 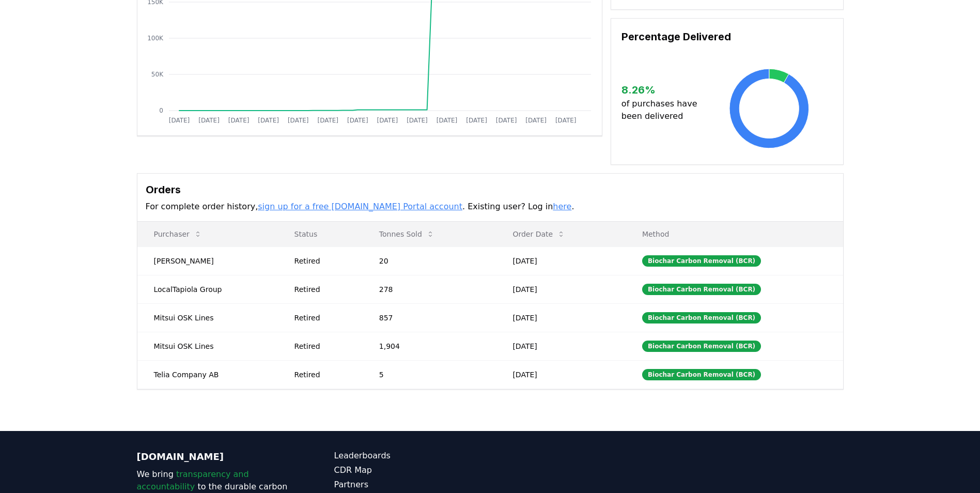 I want to click on a: Leaderboards, so click(x=412, y=456).